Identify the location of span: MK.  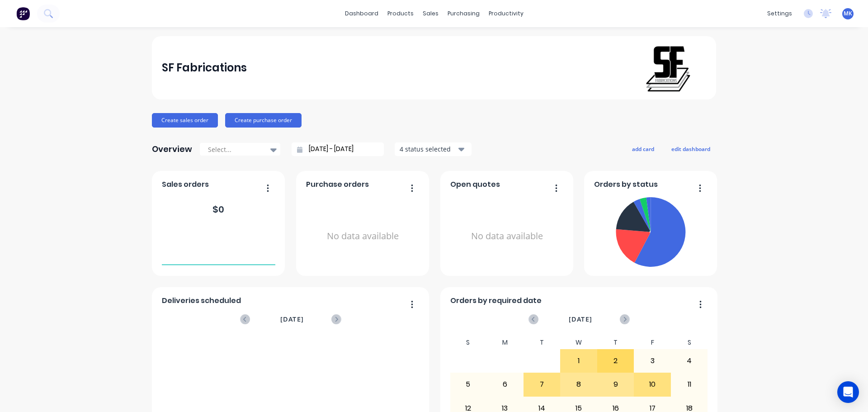
(848, 13).